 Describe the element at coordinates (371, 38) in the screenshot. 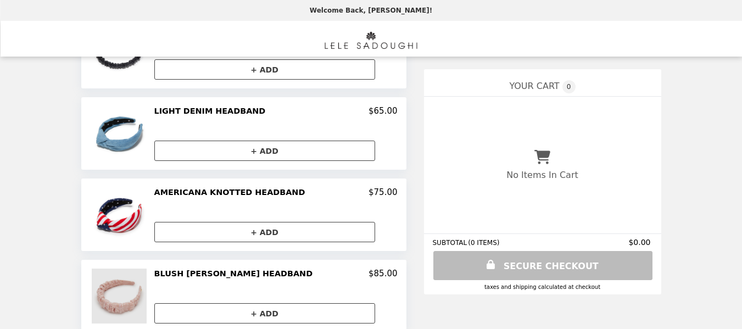

I see `img: Brand Logo` at that location.